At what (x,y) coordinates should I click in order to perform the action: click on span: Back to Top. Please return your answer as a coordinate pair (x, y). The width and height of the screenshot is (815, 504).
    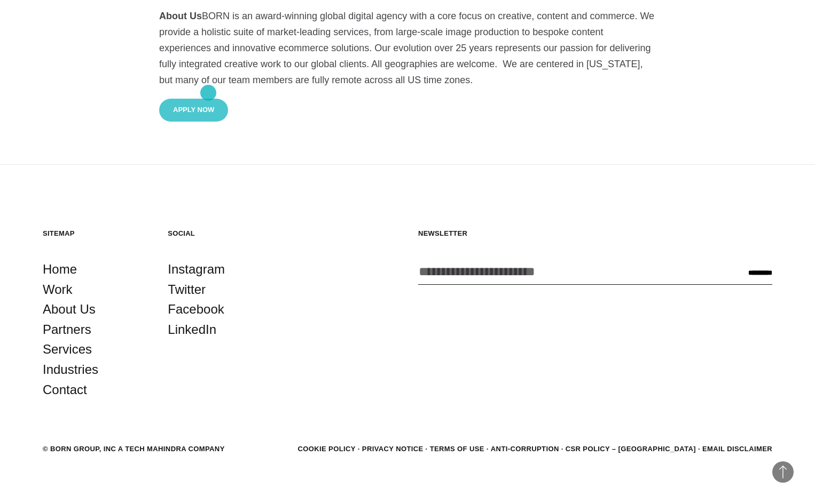
    Looking at the image, I should click on (783, 472).